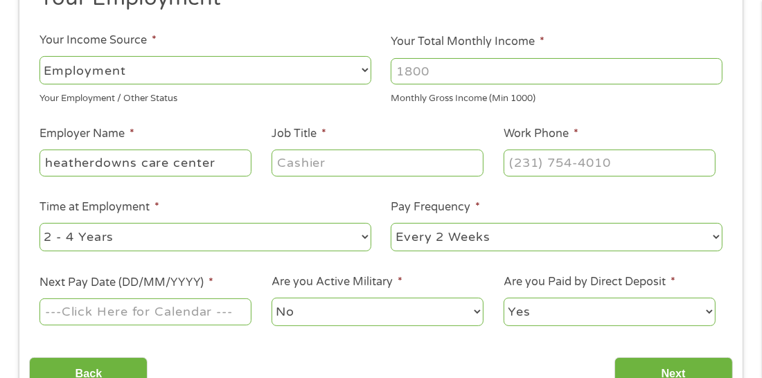 The image size is (762, 378). I want to click on input: ---Click Here for Calendar ---, so click(145, 312).